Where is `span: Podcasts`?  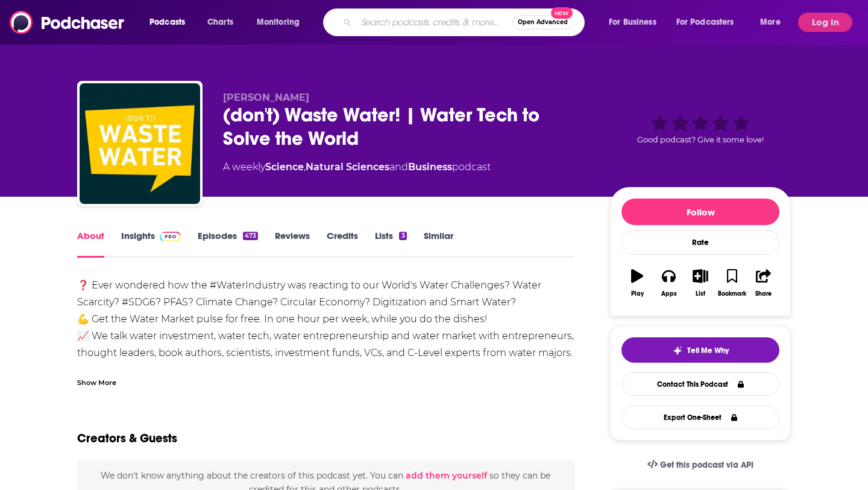
span: Podcasts is located at coordinates (167, 22).